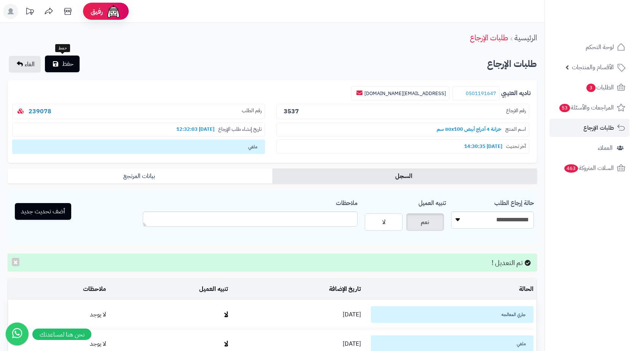  What do you see at coordinates (291, 112) in the screenshot?
I see `b: 3537` at bounding box center [291, 112].